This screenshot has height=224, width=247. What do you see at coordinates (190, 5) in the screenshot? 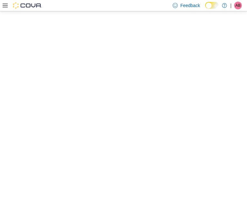
I see `span: Feedback` at bounding box center [190, 5].